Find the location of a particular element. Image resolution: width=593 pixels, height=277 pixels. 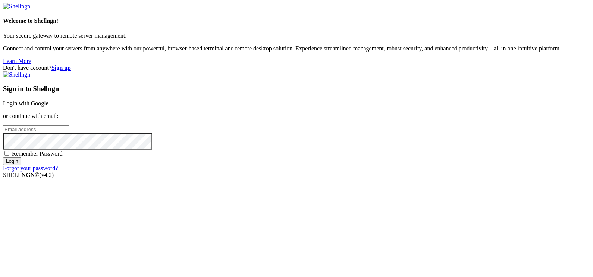

a: Sign up is located at coordinates (61, 67).